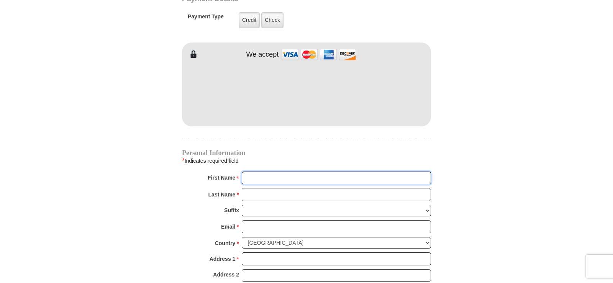  What do you see at coordinates (262, 55) in the screenshot?
I see `h4: We accept` at bounding box center [262, 55].